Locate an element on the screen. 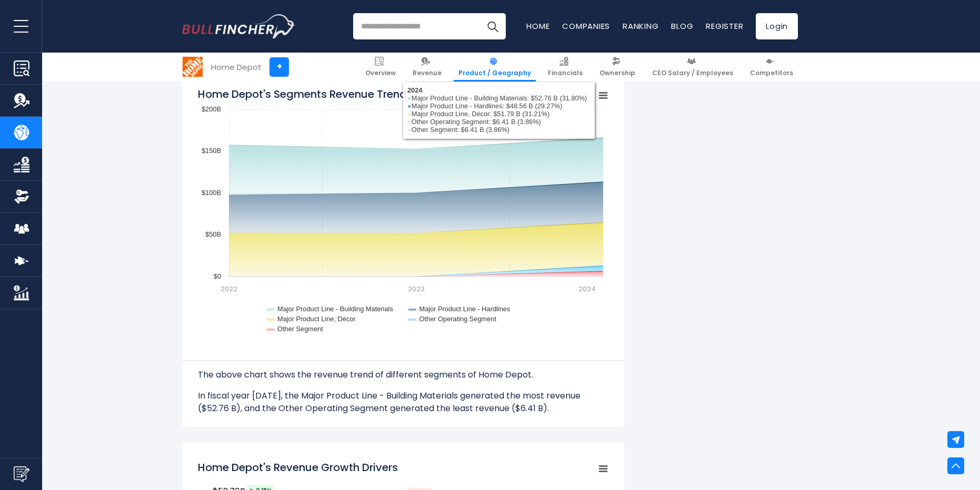 The image size is (980, 490). a: CEO Salary / Employees is located at coordinates (692, 67).